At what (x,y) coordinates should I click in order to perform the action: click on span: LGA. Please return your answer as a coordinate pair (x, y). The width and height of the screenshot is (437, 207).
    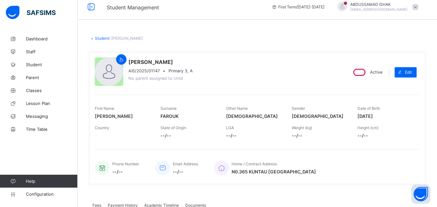
    Looking at the image, I should click on (230, 128).